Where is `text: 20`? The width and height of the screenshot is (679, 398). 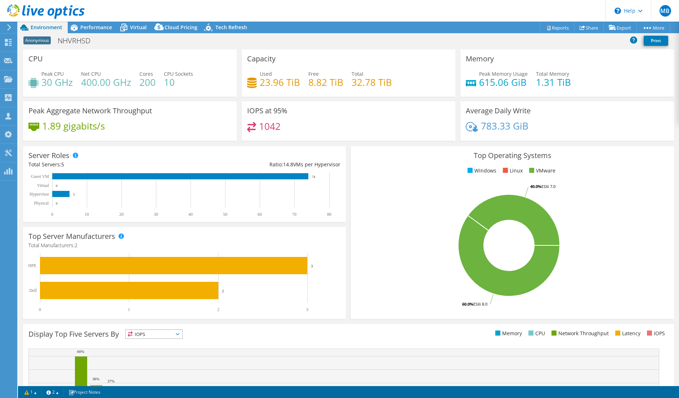
text: 20 is located at coordinates (121, 214).